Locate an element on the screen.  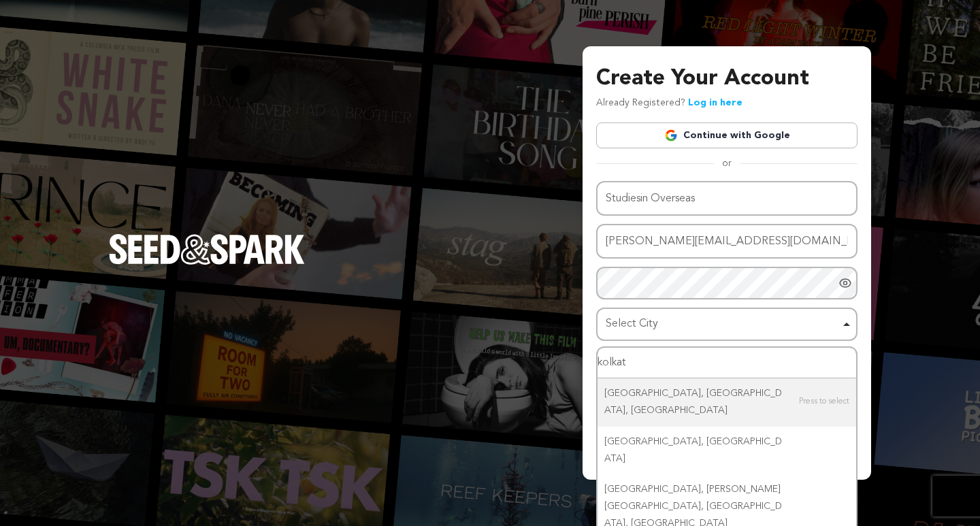
a: Continue with Google is located at coordinates (727, 135).